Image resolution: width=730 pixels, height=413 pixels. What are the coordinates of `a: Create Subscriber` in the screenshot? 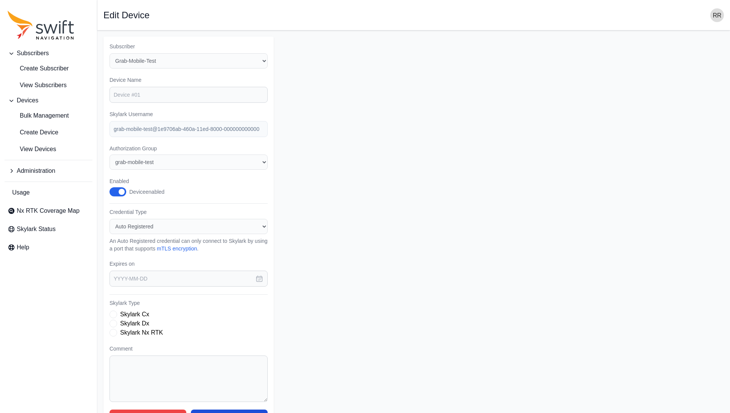 It's located at (48, 68).